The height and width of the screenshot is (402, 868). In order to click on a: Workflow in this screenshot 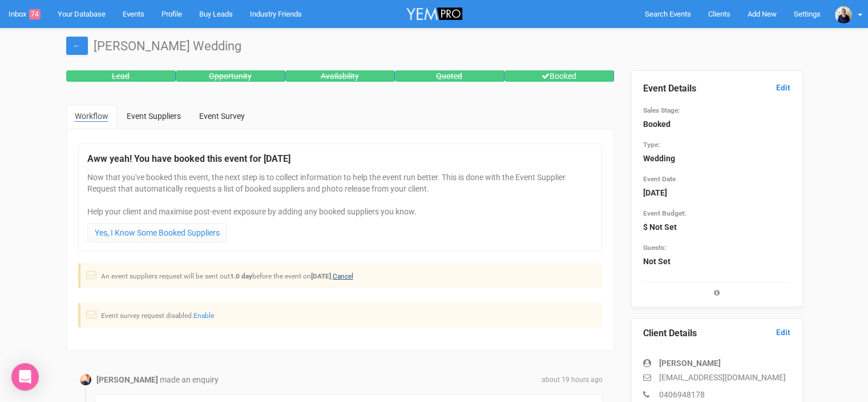, I will do `click(91, 117)`.